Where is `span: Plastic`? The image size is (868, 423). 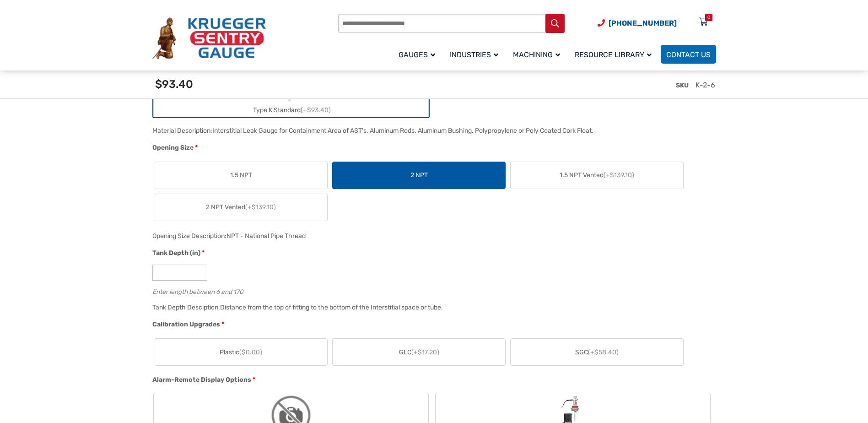
span: Plastic is located at coordinates (241, 352).